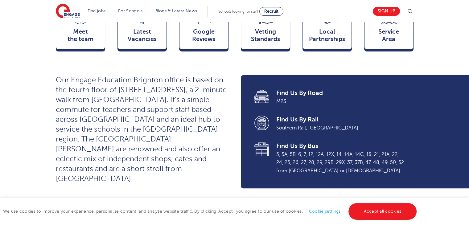 Image resolution: width=469 pixels, height=225 pixels. What do you see at coordinates (341, 93) in the screenshot?
I see `span: Find Us By Road` at bounding box center [341, 93].